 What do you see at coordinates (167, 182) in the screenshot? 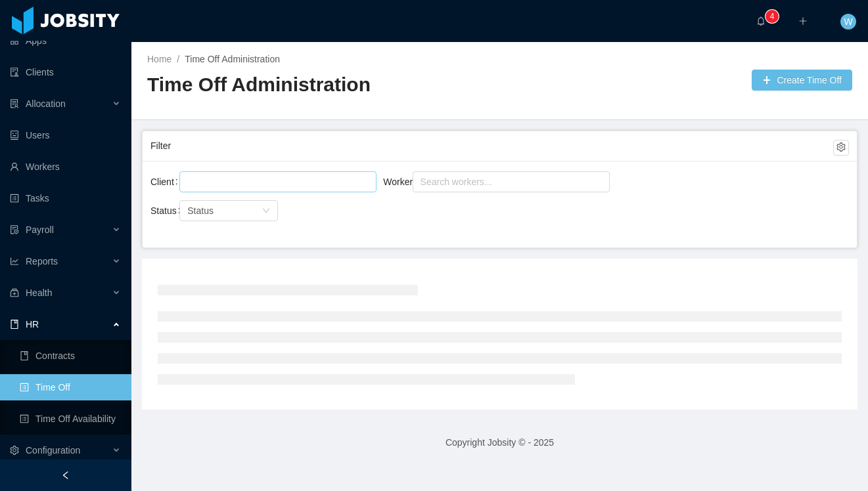
I see `label: Client` at bounding box center [167, 182].